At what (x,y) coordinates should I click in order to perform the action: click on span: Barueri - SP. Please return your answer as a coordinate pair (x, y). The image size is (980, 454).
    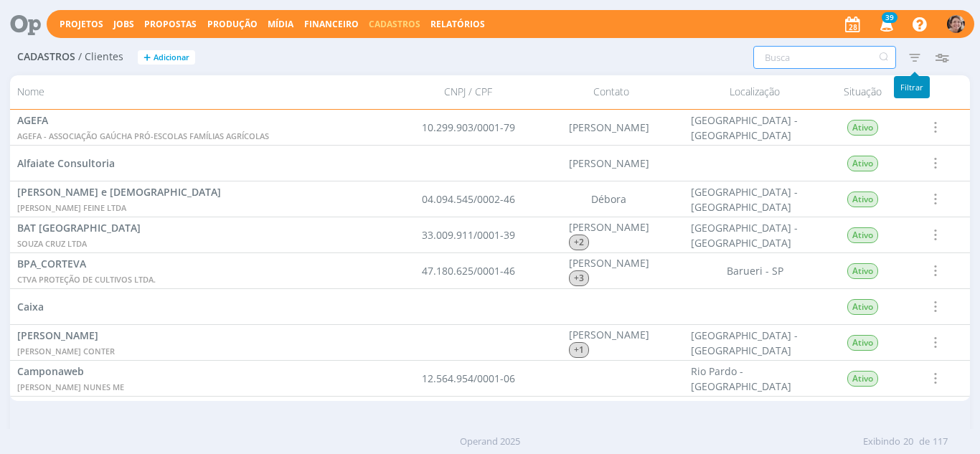
    Looking at the image, I should click on (755, 271).